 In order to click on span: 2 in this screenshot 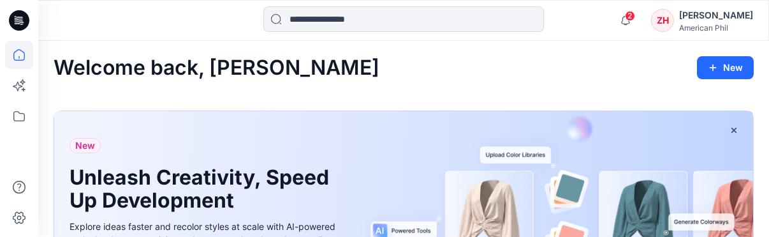, I will do `click(630, 16)`.